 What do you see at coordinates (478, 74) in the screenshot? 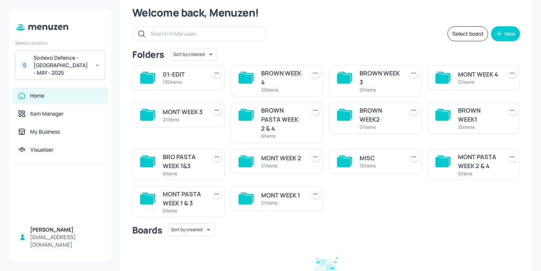
I see `div: MONT WEEK 4` at bounding box center [478, 74].